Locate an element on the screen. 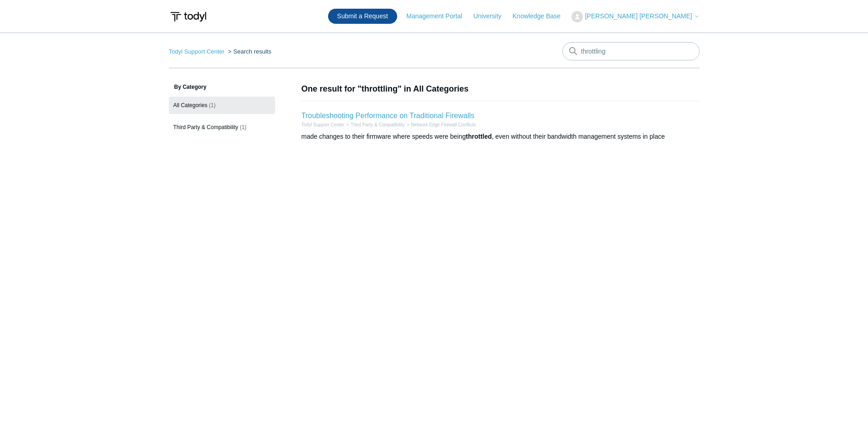 Image resolution: width=868 pixels, height=423 pixels. li: Network Edge Firewall Conflicts is located at coordinates (440, 125).